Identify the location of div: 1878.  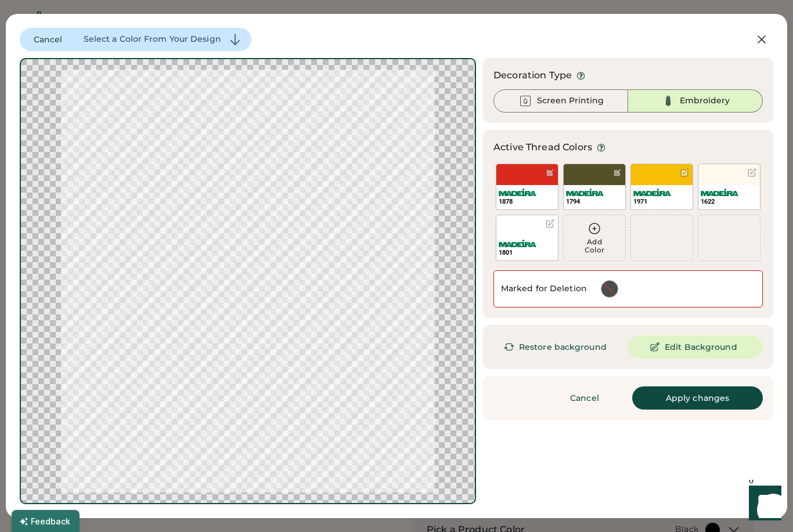
(527, 201).